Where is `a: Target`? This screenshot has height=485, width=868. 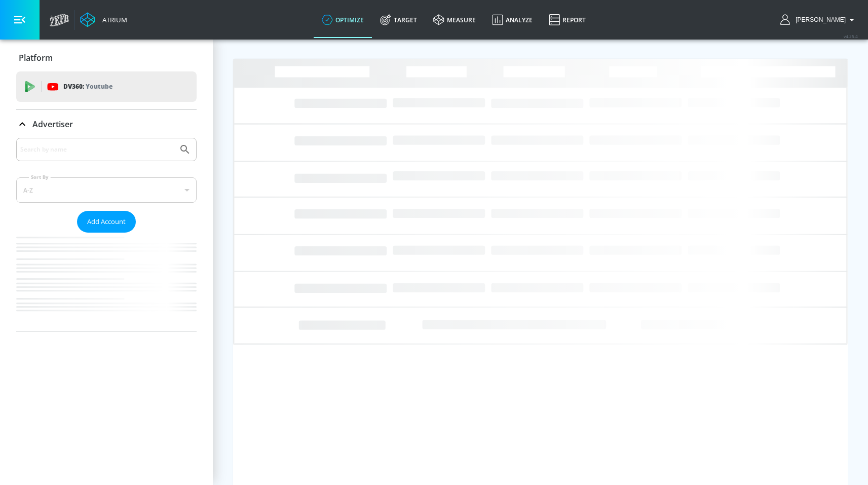 a: Target is located at coordinates (399, 20).